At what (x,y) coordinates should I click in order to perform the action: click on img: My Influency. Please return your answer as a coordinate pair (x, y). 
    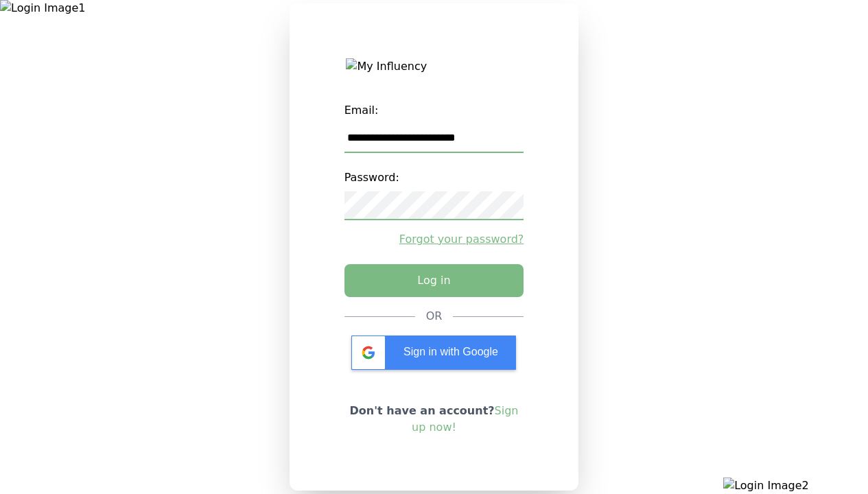
    Looking at the image, I should click on (434, 66).